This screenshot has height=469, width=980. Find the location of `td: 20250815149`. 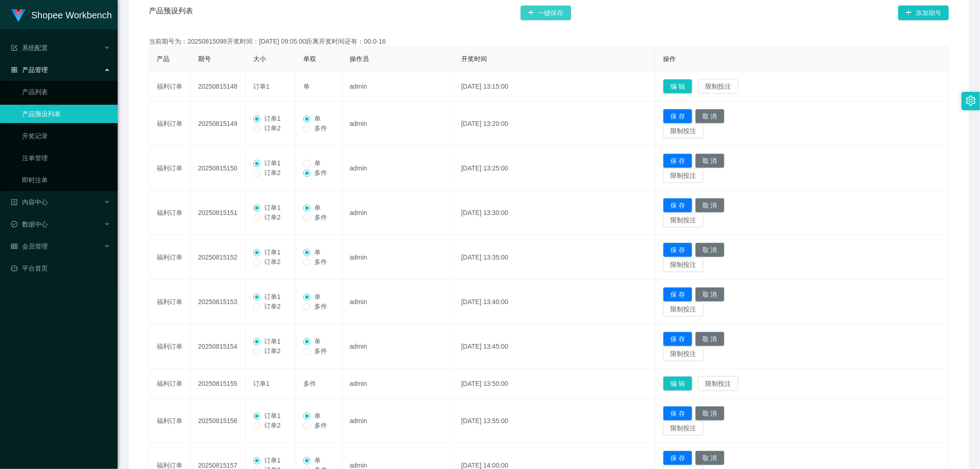

td: 20250815149 is located at coordinates (218, 123).